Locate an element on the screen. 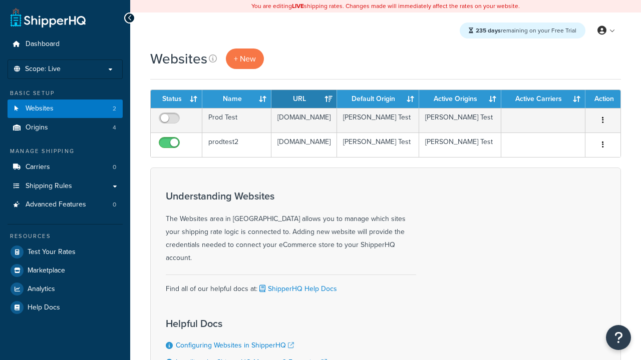 The height and width of the screenshot is (360, 641). a: Carriers 0 is located at coordinates (65, 167).